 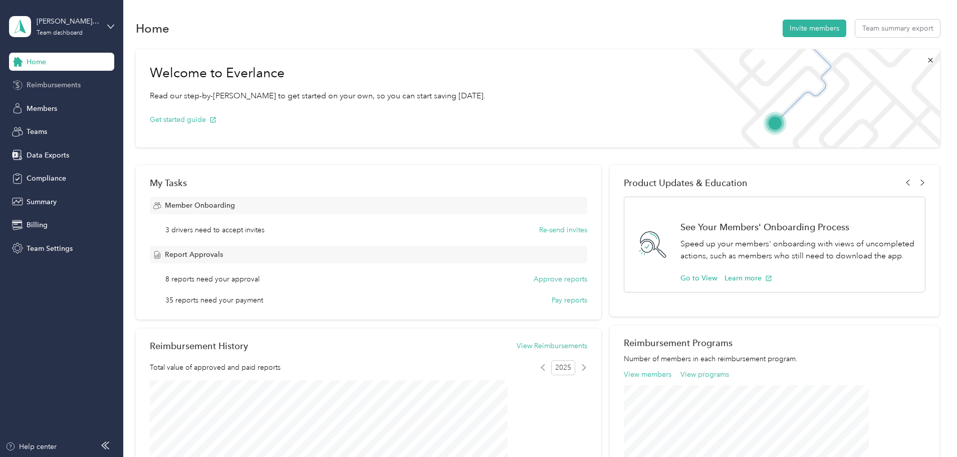 I want to click on button: Pay reports, so click(x=569, y=300).